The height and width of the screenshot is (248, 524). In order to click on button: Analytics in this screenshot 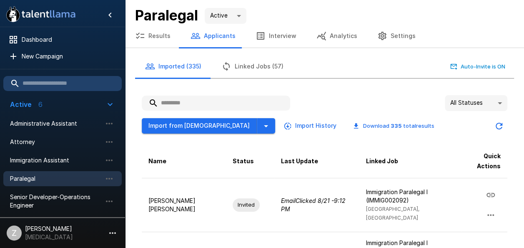, I will do `click(337, 36)`.